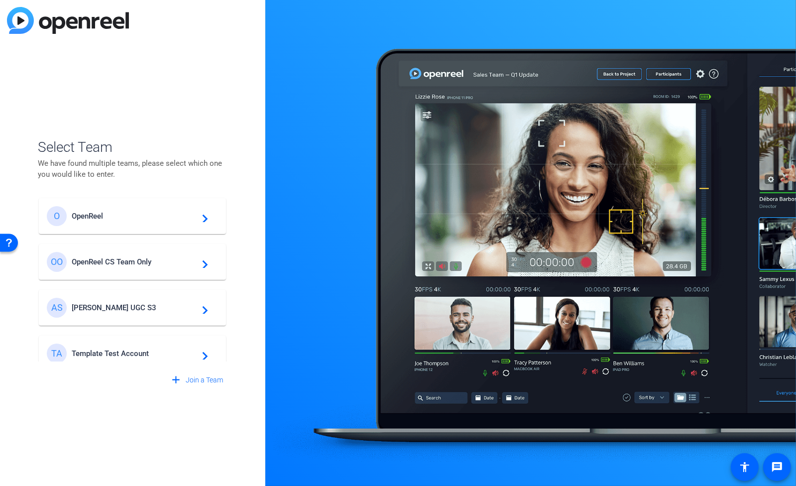 The height and width of the screenshot is (486, 796). I want to click on button: Join a Team, so click(197, 380).